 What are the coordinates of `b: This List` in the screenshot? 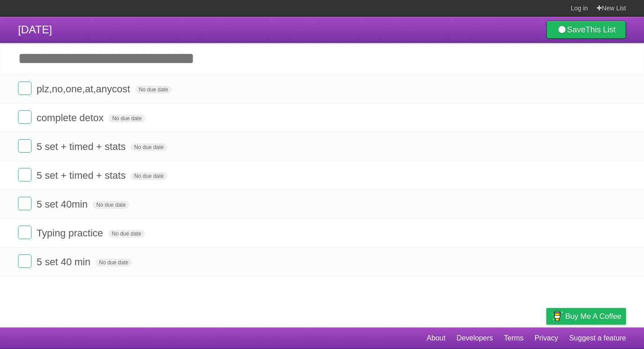 It's located at (600, 30).